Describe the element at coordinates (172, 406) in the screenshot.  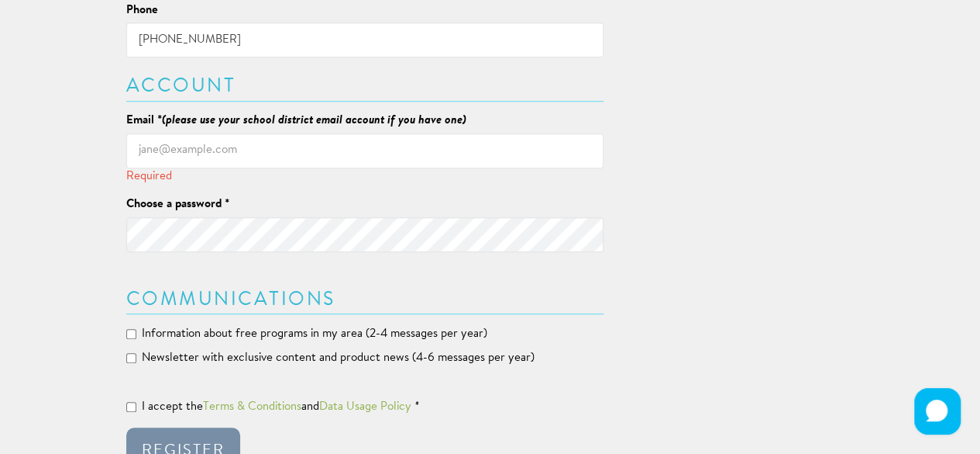
I see `span: I accept the` at that location.